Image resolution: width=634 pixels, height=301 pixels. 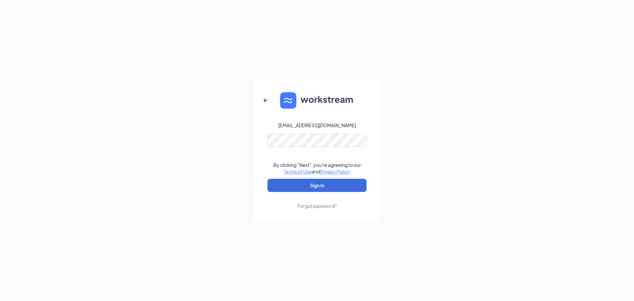 What do you see at coordinates (317, 201) in the screenshot?
I see `a: Forgot password?` at bounding box center [317, 201].